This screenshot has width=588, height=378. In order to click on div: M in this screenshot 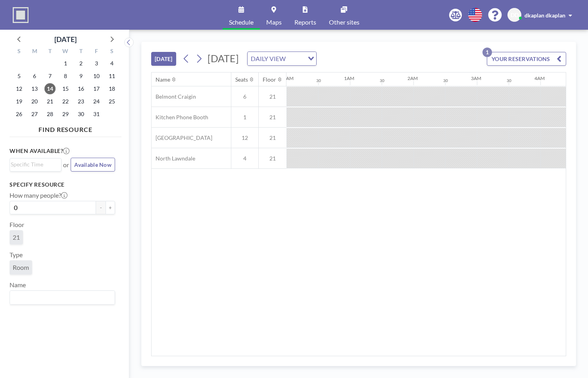, I will do `click(35, 52)`.